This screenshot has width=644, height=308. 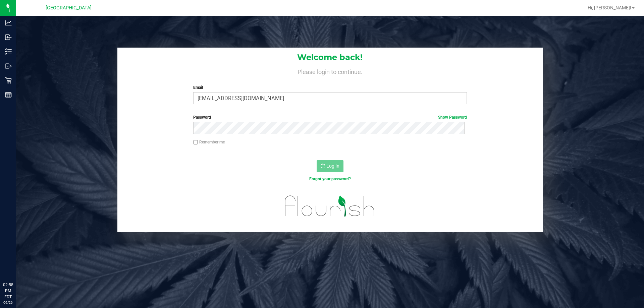 I want to click on span: Log In, so click(x=333, y=166).